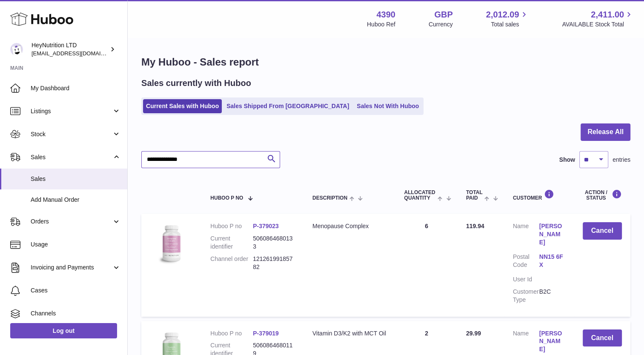 Image resolution: width=644 pixels, height=355 pixels. I want to click on span: Orders, so click(71, 221).